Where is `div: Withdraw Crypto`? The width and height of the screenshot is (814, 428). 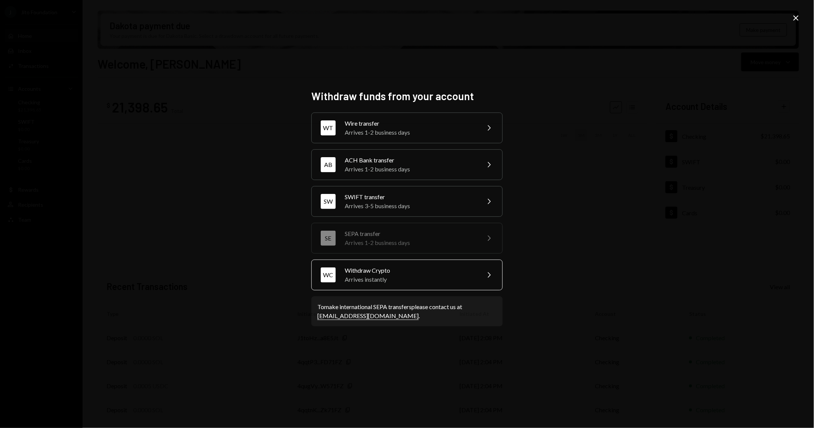
div: Withdraw Crypto is located at coordinates (410, 271).